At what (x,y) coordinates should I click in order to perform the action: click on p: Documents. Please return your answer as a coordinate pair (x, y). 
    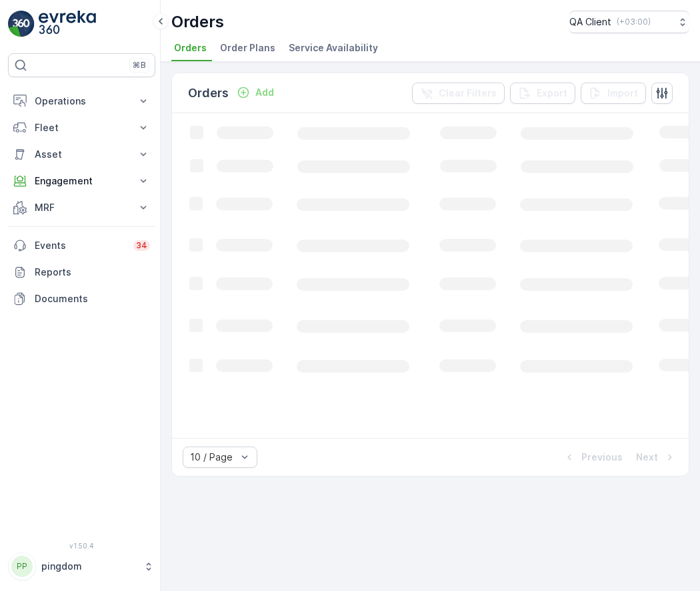
    Looking at the image, I should click on (92, 299).